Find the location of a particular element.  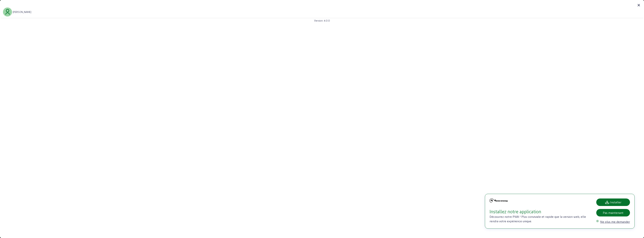

div: Pas maintenant is located at coordinates (613, 213).